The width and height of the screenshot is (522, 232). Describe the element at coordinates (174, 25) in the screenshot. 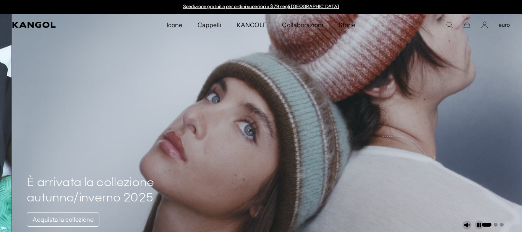

I see `a: Icone` at that location.